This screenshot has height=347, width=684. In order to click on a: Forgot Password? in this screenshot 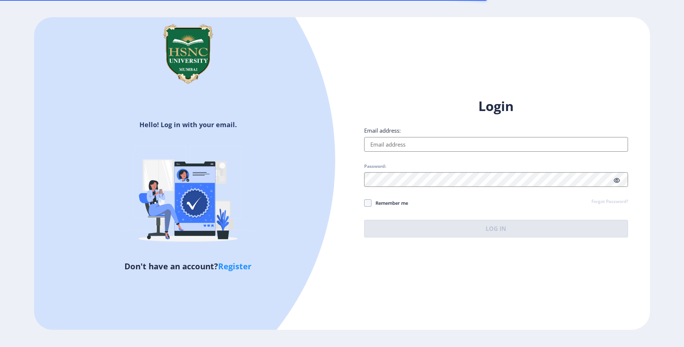, I will do `click(610, 202)`.